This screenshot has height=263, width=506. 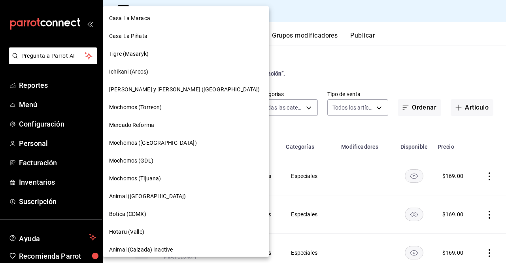 What do you see at coordinates (186, 161) in the screenshot?
I see `div: Mochomos (GDL)` at bounding box center [186, 161].